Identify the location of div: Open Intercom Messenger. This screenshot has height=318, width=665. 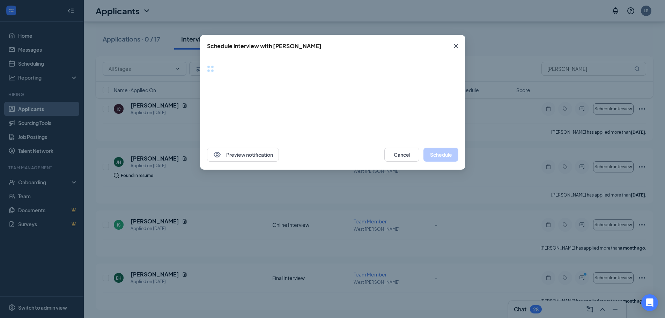
(649, 302).